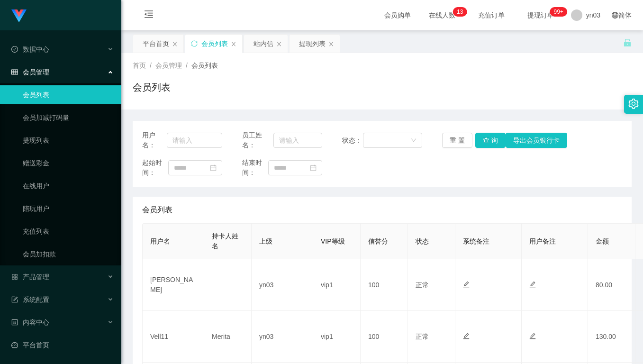 The image size is (643, 364). What do you see at coordinates (540, 15) in the screenshot?
I see `span: 提现订单` at bounding box center [540, 15].